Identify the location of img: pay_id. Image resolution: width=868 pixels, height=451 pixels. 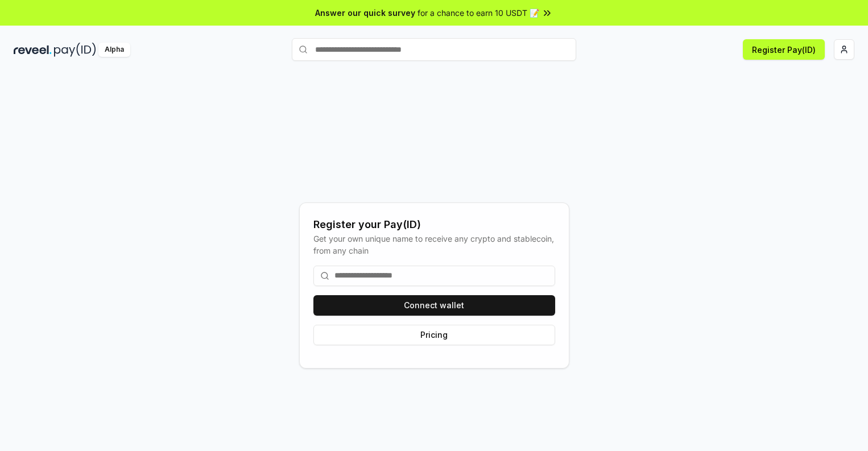
(75, 50).